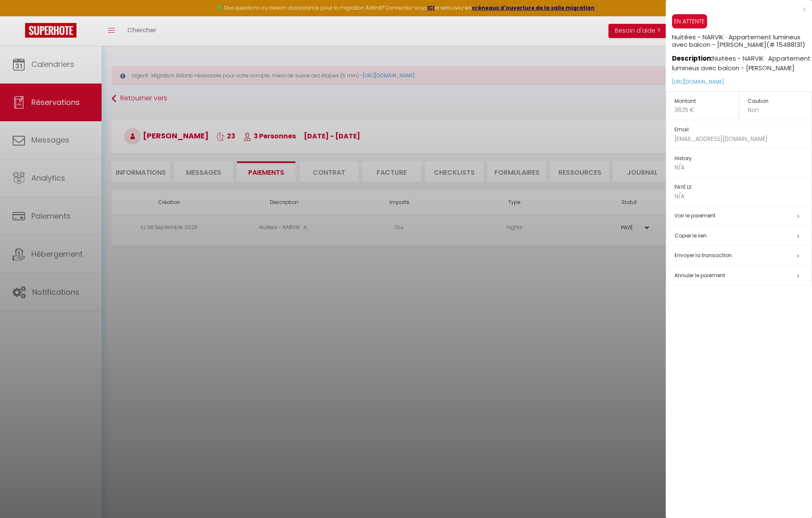  Describe the element at coordinates (780, 110) in the screenshot. I see `p: Non` at that location.